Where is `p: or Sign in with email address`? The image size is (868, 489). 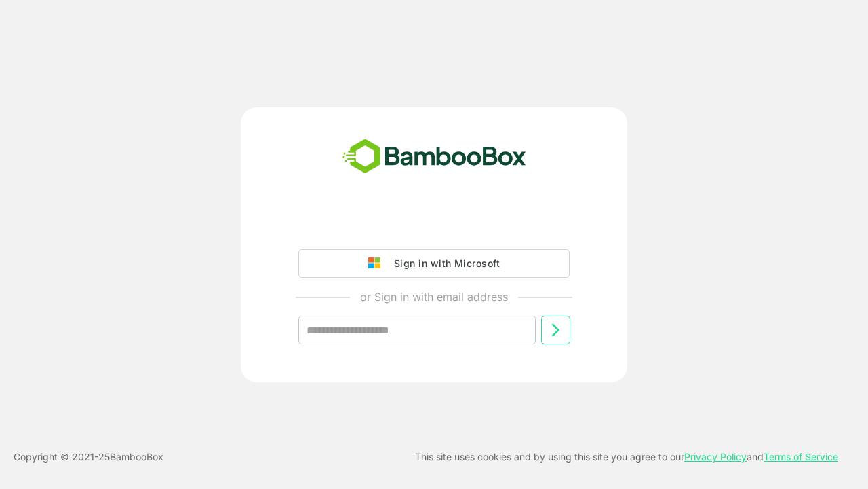
p: or Sign in with email address is located at coordinates (434, 297).